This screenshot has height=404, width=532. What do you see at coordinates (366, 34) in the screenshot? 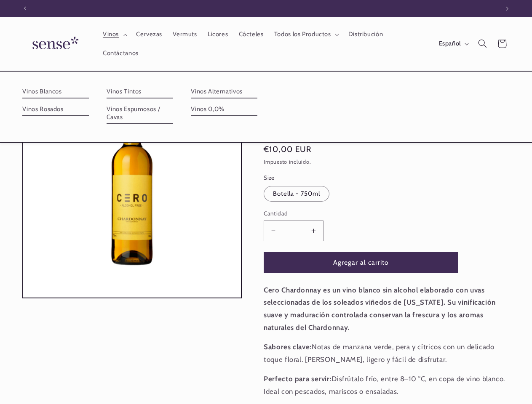
I see `span: Distribución` at bounding box center [366, 34].